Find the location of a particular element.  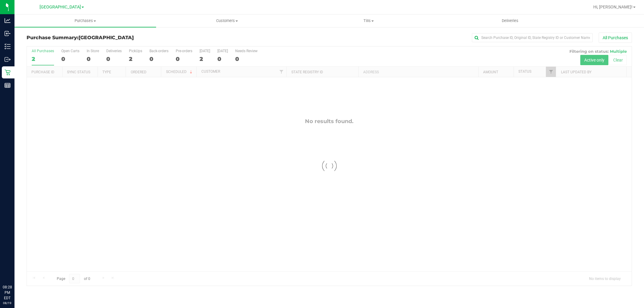

span: Customers is located at coordinates (227, 21).